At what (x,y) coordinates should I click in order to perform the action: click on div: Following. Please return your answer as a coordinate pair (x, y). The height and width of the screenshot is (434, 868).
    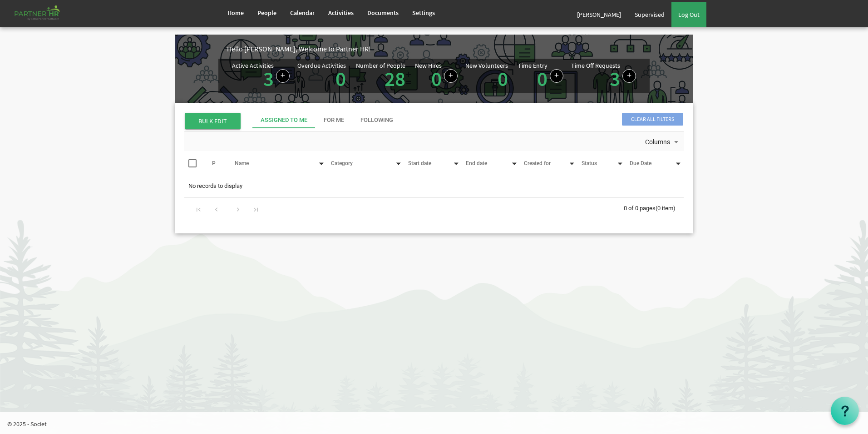
    Looking at the image, I should click on (377, 120).